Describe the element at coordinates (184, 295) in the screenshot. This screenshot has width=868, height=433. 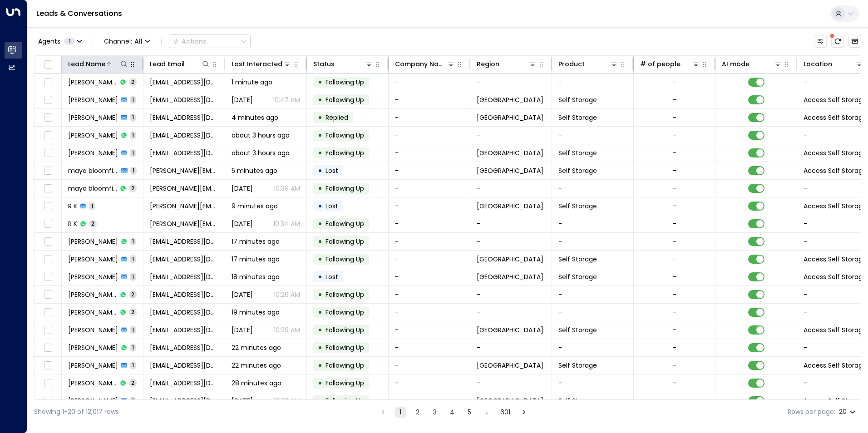
I see `span: sejalahuja3408@gmail.com` at that location.